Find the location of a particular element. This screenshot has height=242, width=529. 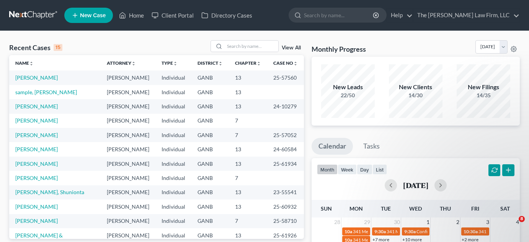

a: Districtunfold_more is located at coordinates (210, 63).